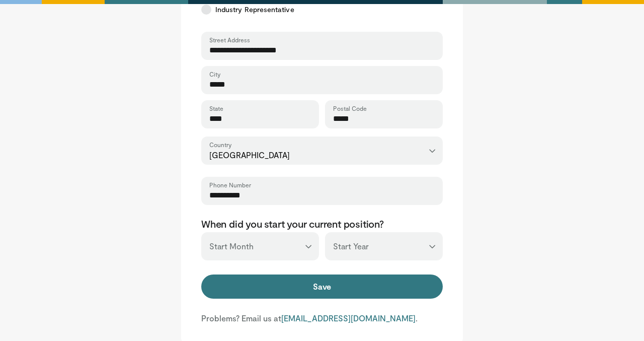  I want to click on p: Problems? Email us at ., so click(322, 319).